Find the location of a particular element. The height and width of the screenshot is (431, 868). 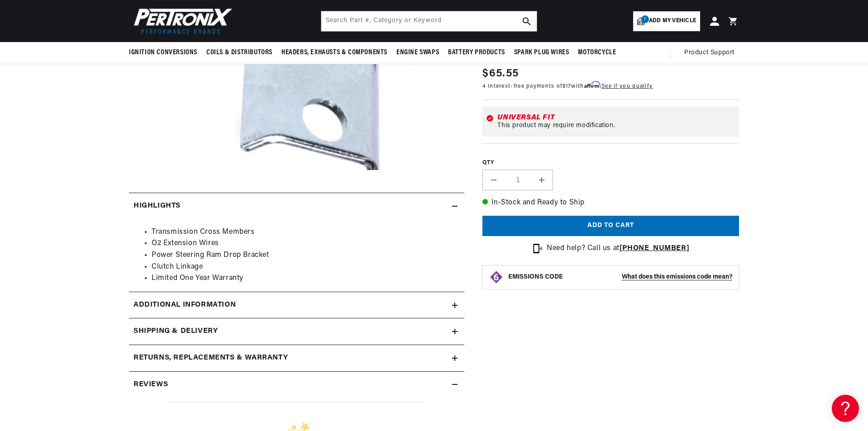

summary: Additional Information is located at coordinates (296, 305).